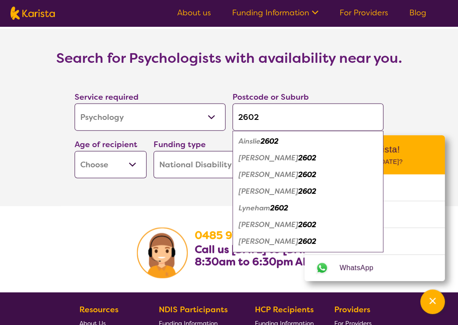 This screenshot has height=325, width=458. Describe the element at coordinates (284, 309) in the screenshot. I see `b: HCP Recipients` at that location.